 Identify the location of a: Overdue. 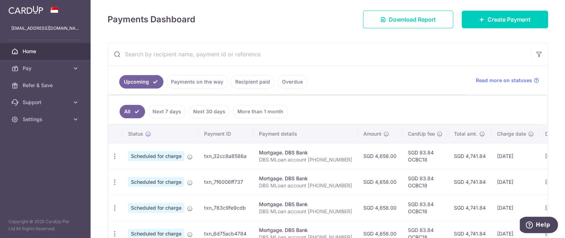
(292, 82).